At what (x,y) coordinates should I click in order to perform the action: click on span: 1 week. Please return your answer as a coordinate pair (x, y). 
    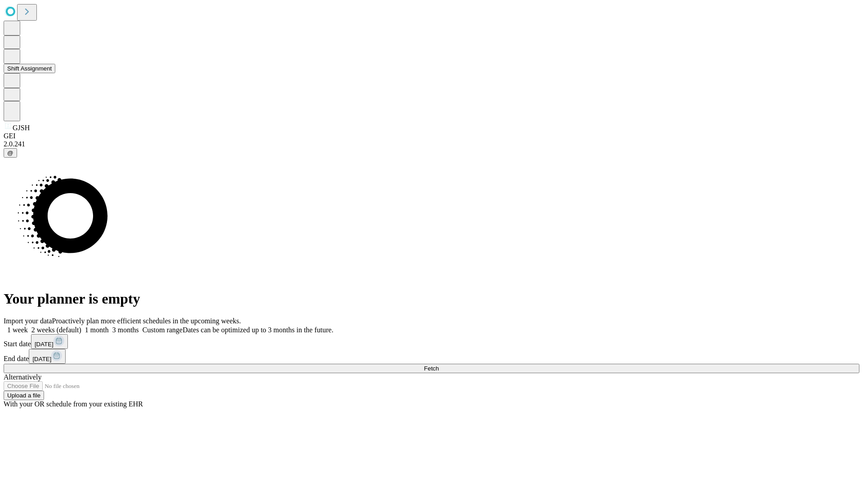
    Looking at the image, I should click on (18, 330).